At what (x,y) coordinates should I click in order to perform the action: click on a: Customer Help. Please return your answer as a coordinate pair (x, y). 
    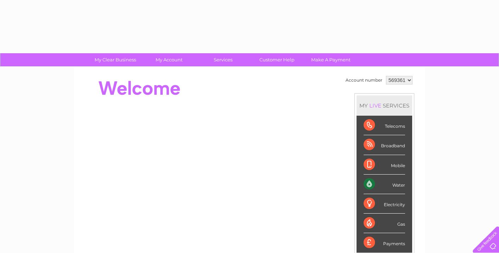
    Looking at the image, I should click on (277, 60).